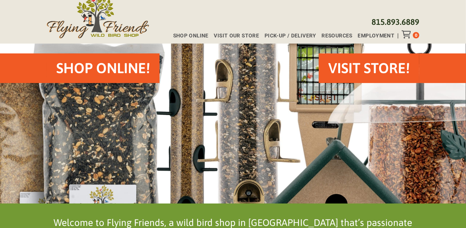 Image resolution: width=466 pixels, height=228 pixels. Describe the element at coordinates (334, 36) in the screenshot. I see `a: Resources` at that location.